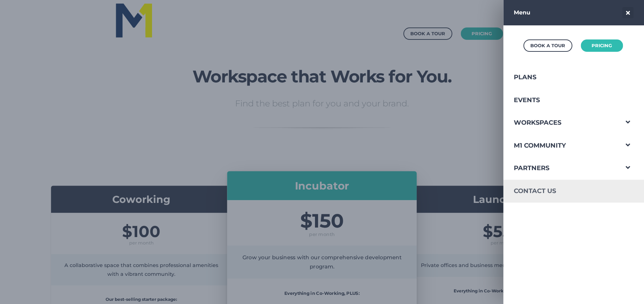 This screenshot has height=304, width=644. I want to click on a: Partners, so click(561, 168).